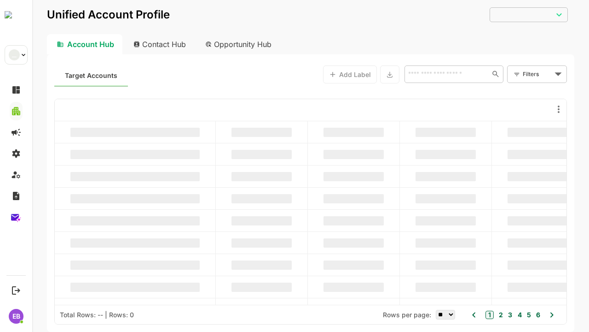  I want to click on div: Total Rows: -- | Rows: 0, so click(64, 314).